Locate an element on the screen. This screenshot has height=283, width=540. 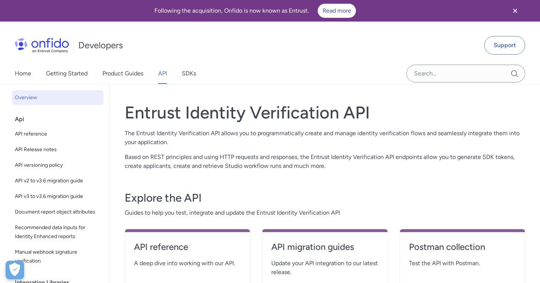
p: Based on REST principles and using HTTP requests and responses, the Entrust Identity Verification... is located at coordinates (325, 161).